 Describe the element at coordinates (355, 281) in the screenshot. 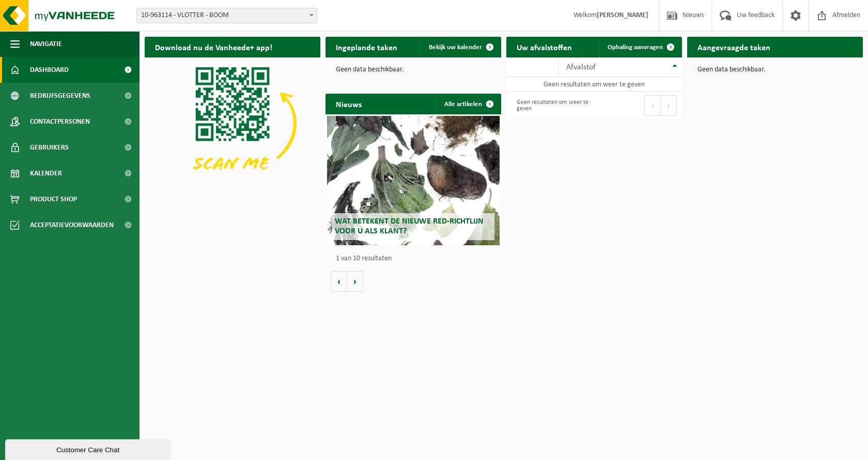

I see `button: Volgende` at that location.